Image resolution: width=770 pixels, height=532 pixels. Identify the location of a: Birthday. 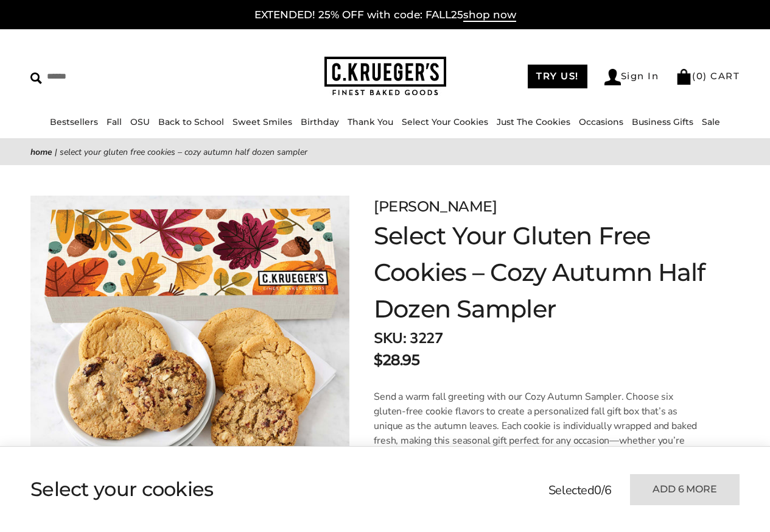
(320, 122).